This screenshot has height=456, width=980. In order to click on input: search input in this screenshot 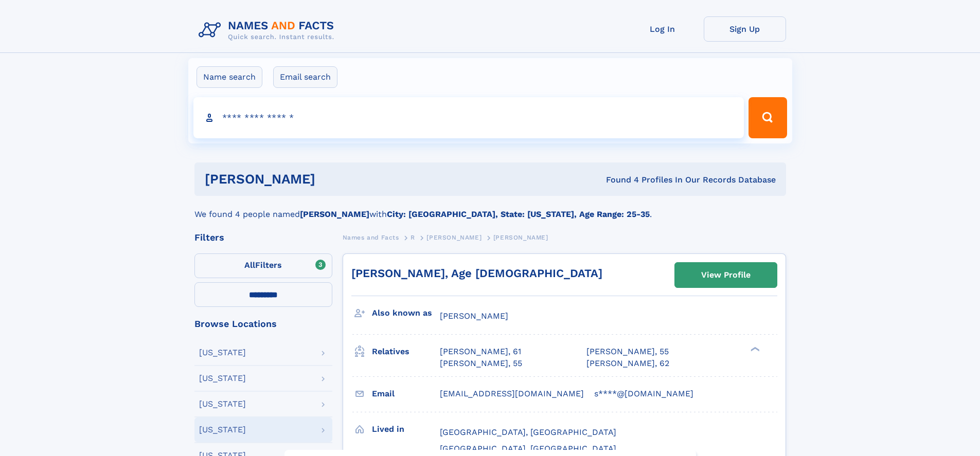, I will do `click(468, 118)`.